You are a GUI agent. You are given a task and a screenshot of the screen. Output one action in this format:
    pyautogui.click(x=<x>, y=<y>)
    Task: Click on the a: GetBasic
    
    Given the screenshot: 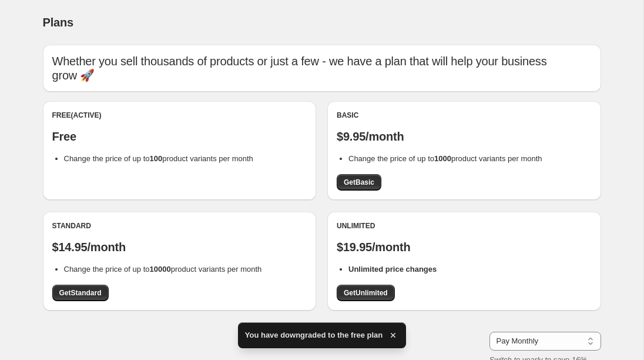 What is the action you would take?
    pyautogui.click(x=359, y=182)
    